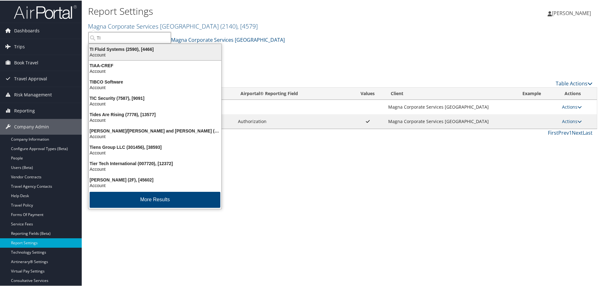 This screenshot has width=601, height=286. I want to click on th: Airportal&reg; Reporting Field, so click(292, 93).